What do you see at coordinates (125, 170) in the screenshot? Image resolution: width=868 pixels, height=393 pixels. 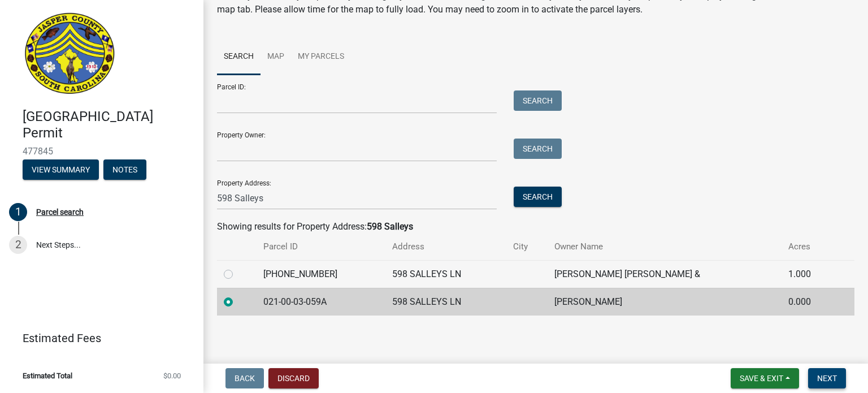 I see `button: Notes` at bounding box center [125, 170].